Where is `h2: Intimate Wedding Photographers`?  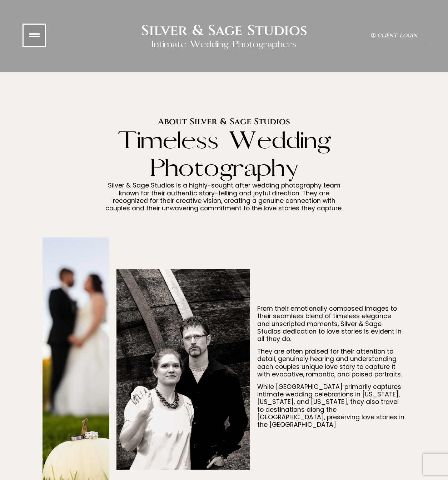 h2: Intimate Wedding Photographers is located at coordinates (224, 44).